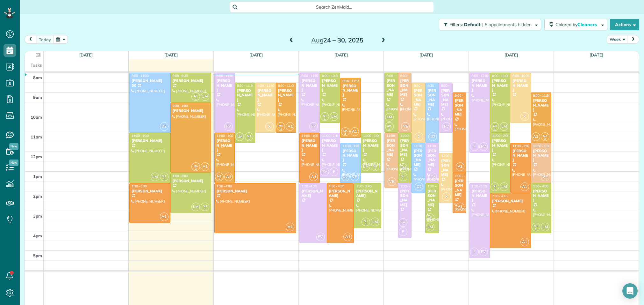  What do you see at coordinates (36, 117) in the screenshot?
I see `span: 10am` at bounding box center [36, 117].